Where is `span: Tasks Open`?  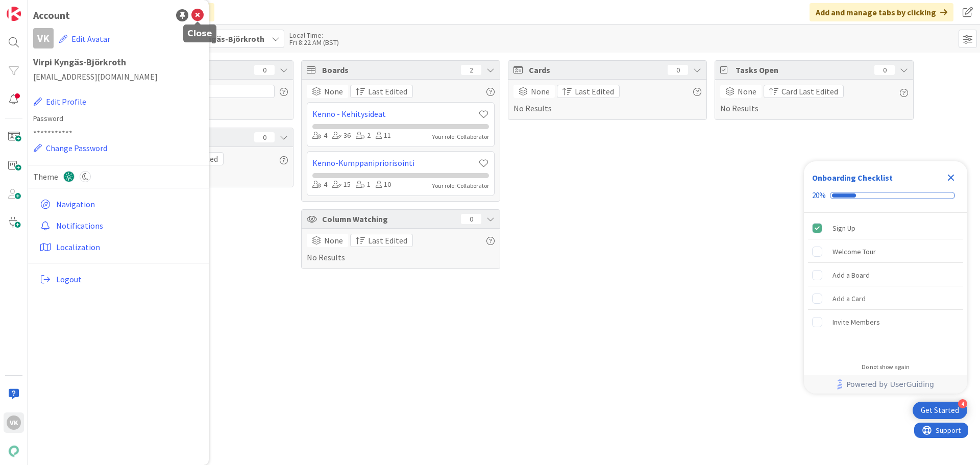 span: Tasks Open is located at coordinates (803, 70).